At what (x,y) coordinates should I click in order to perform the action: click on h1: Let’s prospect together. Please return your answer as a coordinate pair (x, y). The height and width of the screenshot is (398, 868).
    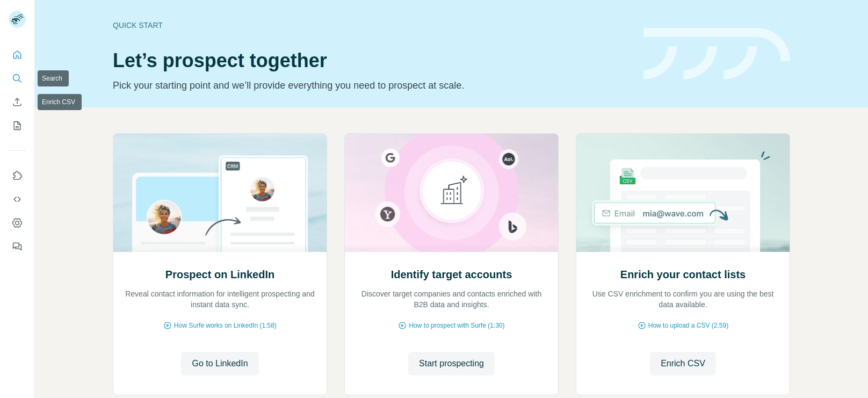
    Looking at the image, I should click on (372, 60).